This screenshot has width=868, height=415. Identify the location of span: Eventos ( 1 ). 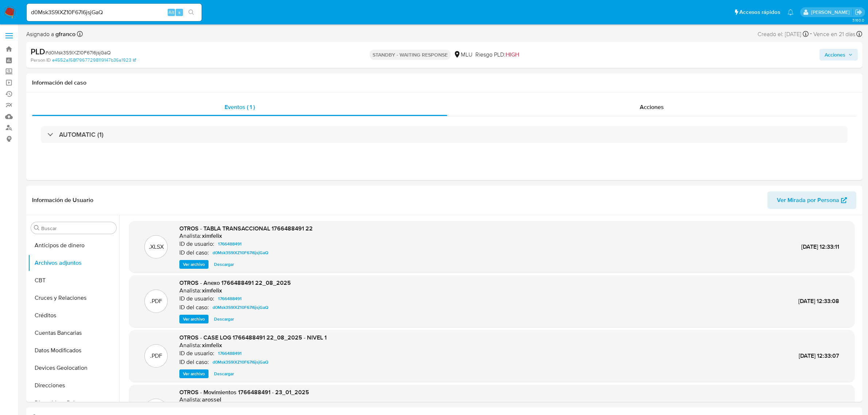
(239, 107).